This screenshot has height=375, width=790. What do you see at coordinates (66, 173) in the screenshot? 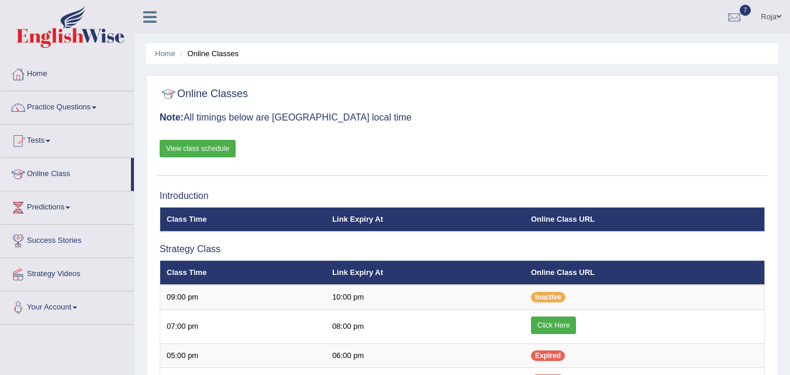
I see `a: Online Class` at bounding box center [66, 173].